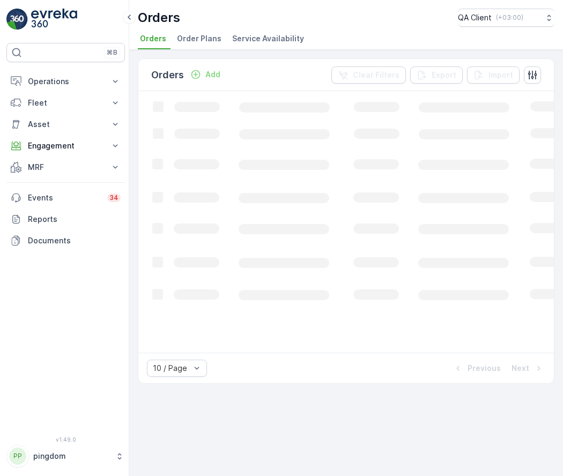  I want to click on button: PPpingdom, so click(65, 457).